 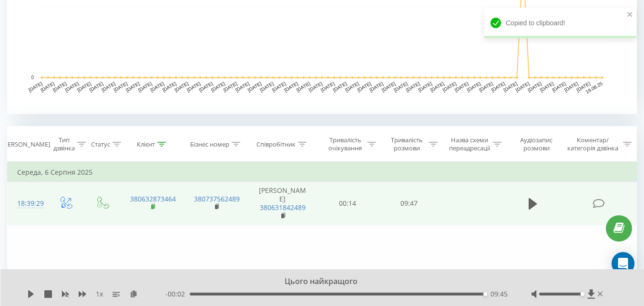 I want to click on a: 380737562489, so click(x=217, y=198).